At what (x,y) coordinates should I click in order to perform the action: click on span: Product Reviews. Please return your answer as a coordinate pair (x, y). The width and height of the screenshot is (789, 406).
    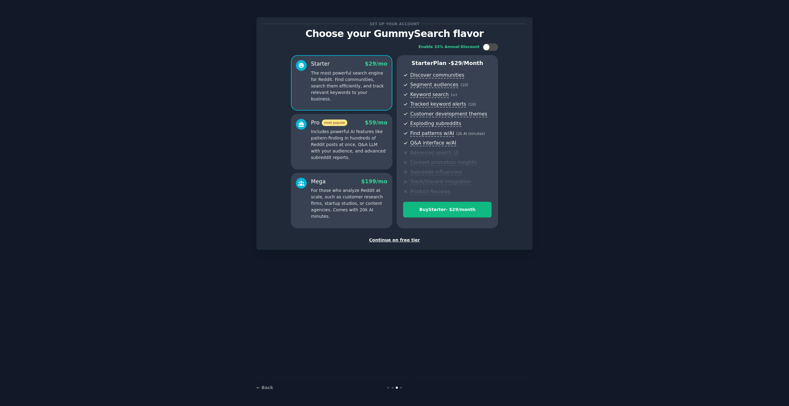
    Looking at the image, I should click on (430, 192).